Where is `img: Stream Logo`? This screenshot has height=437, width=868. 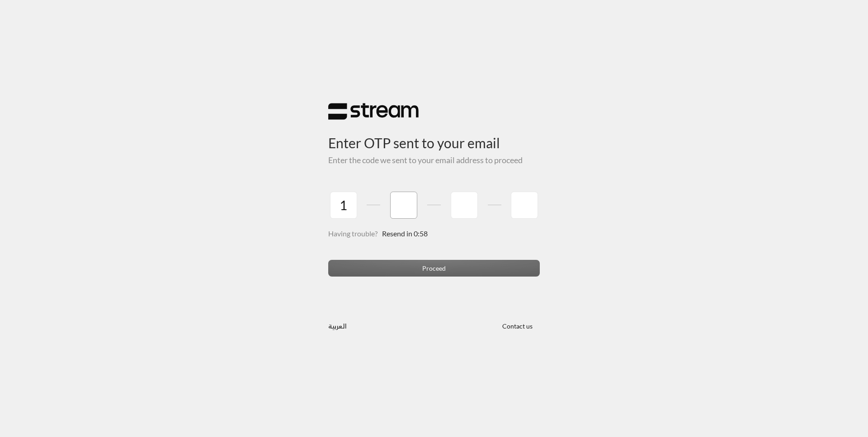
img: Stream Logo is located at coordinates (374, 112).